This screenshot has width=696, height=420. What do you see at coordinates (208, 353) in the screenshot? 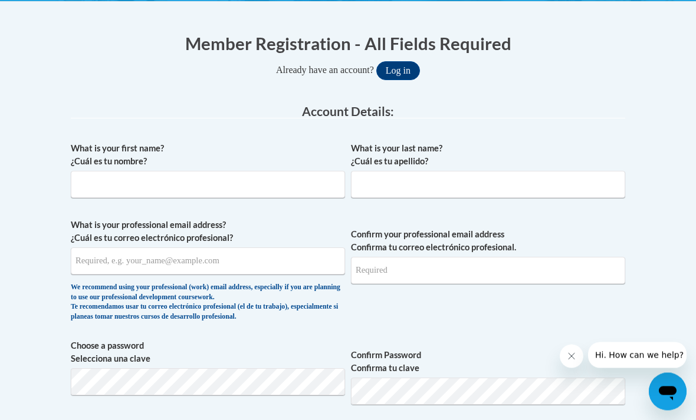
I see `label: Choose a password Selecciona una clave` at bounding box center [208, 353].